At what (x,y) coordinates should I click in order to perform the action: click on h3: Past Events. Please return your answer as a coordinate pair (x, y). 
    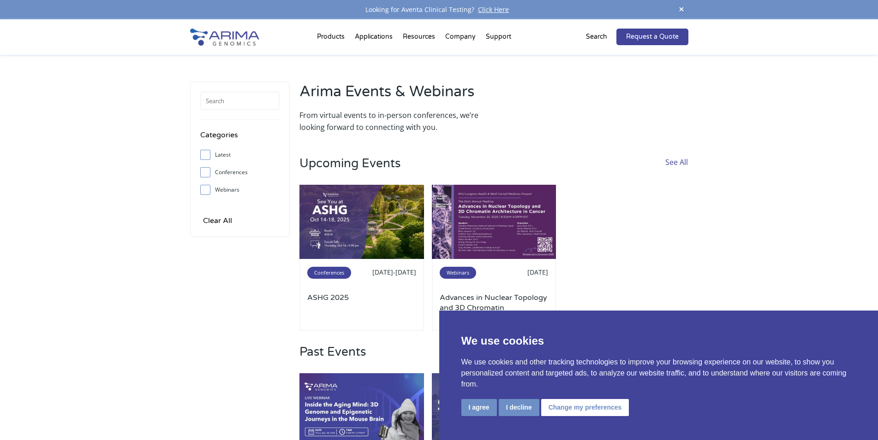
    Looking at the image, I should click on (333, 359).